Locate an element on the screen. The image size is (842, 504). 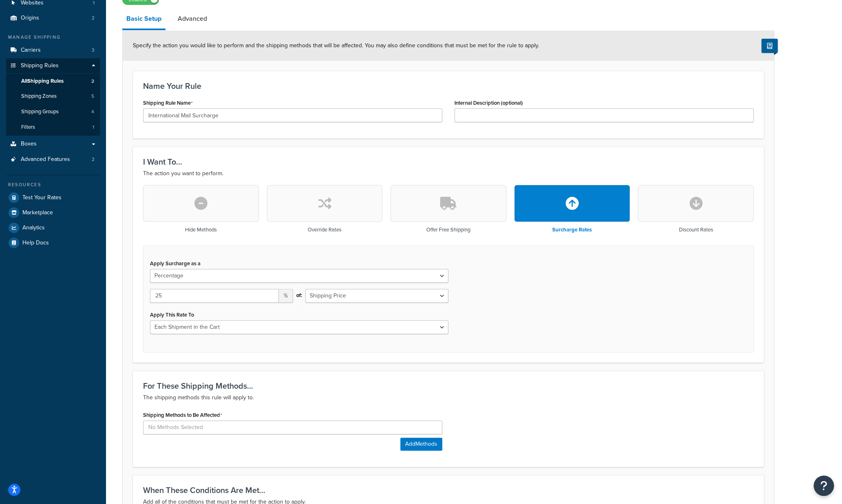
span: Shipping Zones is located at coordinates (38, 96).